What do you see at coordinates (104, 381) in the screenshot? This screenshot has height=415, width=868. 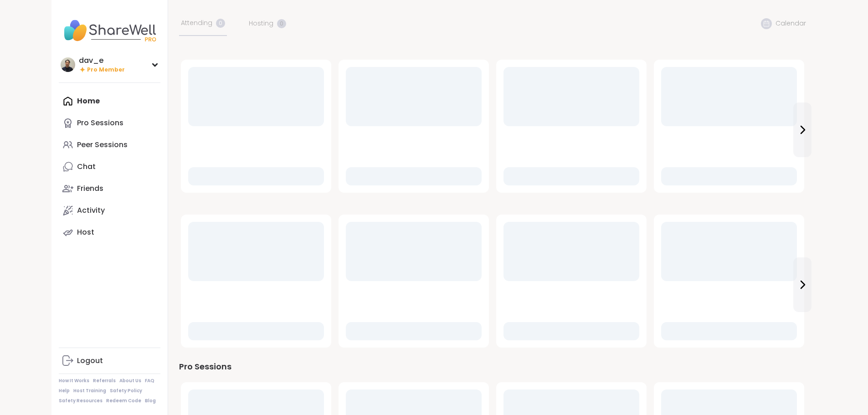 I see `a: Referrals` at bounding box center [104, 381].